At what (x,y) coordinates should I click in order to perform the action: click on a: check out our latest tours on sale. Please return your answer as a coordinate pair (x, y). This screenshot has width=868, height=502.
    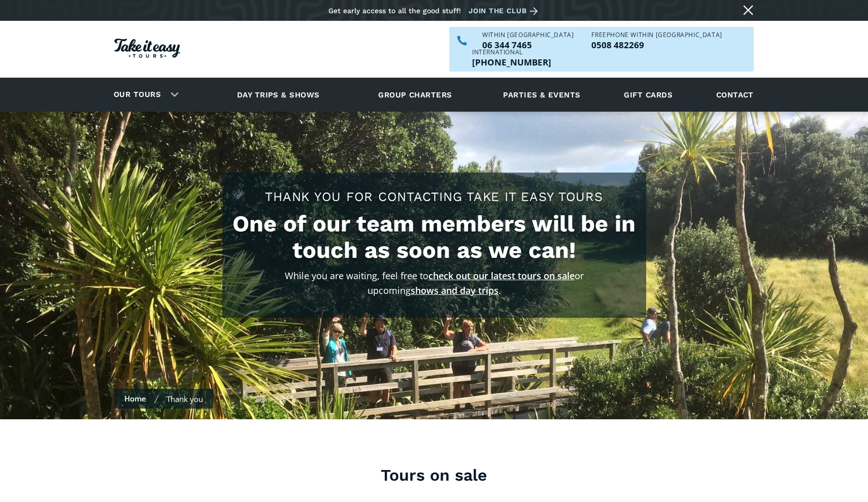
    Looking at the image, I should click on (501, 275).